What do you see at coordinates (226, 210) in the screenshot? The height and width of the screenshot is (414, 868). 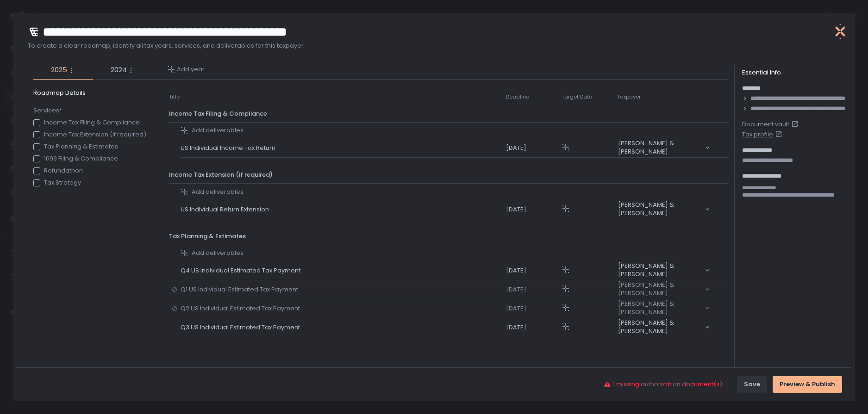 I see `span: US Individual Return Extension` at bounding box center [226, 210].